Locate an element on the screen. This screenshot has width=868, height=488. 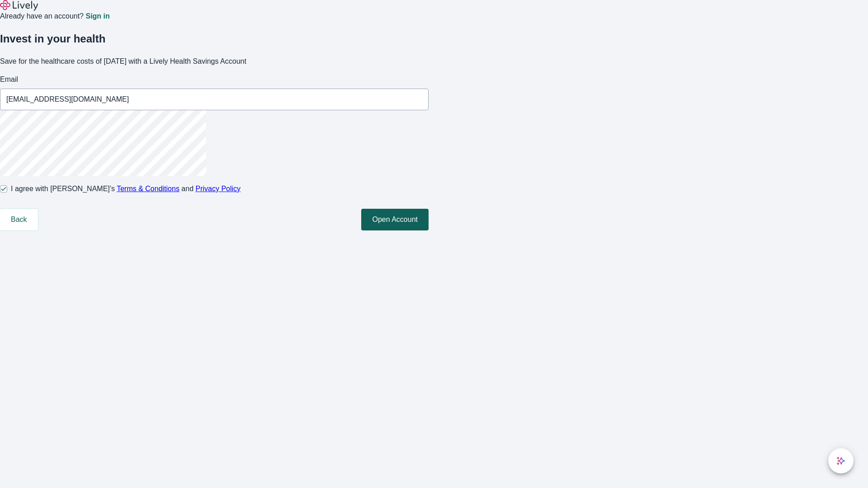
button: chat is located at coordinates (841, 461).